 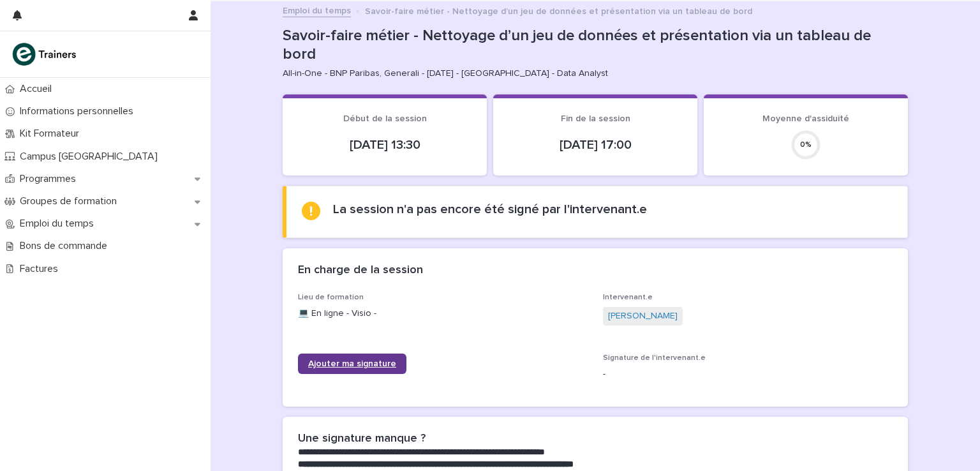 I want to click on span: Début de la session, so click(x=384, y=119).